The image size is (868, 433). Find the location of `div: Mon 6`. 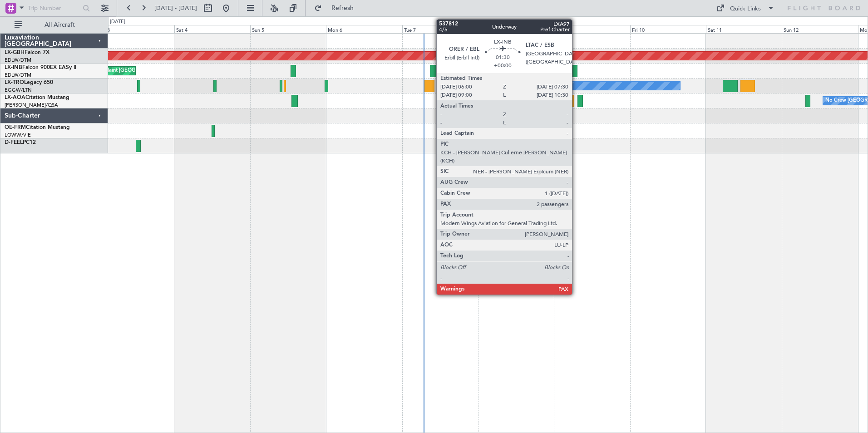

div: Mon 6 is located at coordinates (364, 29).